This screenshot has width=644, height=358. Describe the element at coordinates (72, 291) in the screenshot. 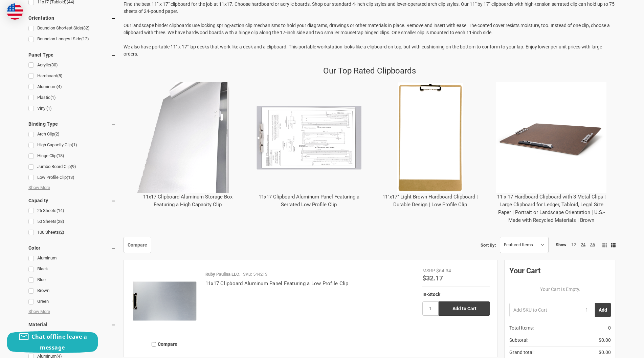

I see `a: Brown` at that location.